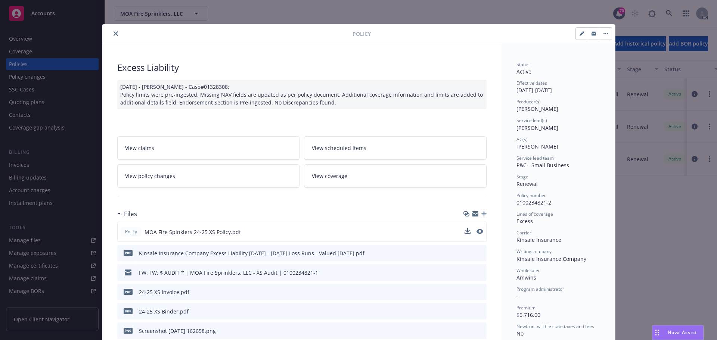 The width and height of the screenshot is (717, 340). What do you see at coordinates (678, 333) in the screenshot?
I see `button: Nova Assist` at bounding box center [678, 333].